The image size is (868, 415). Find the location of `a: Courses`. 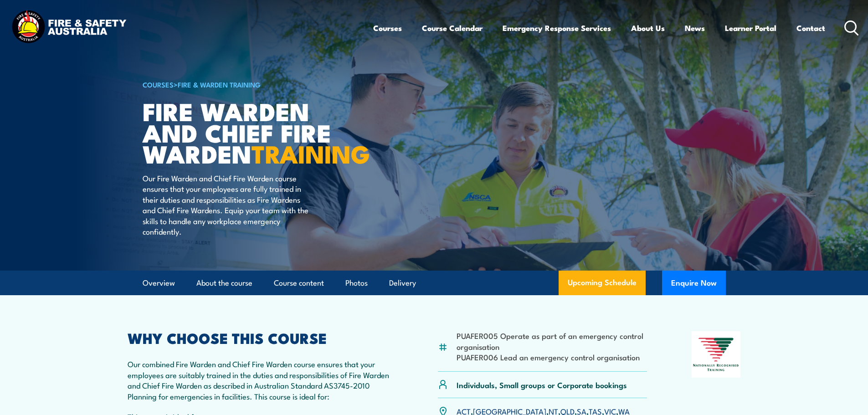

a: Courses is located at coordinates (387, 28).